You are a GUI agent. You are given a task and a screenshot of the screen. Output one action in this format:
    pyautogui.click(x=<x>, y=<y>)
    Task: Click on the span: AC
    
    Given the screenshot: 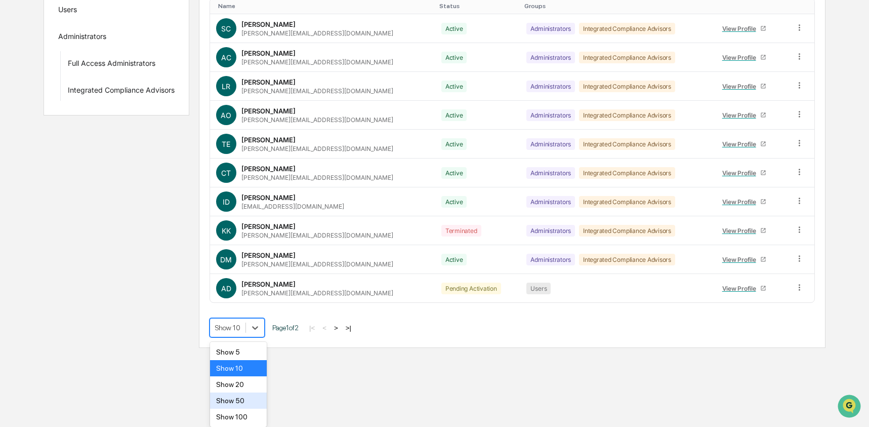 What is the action you would take?
    pyautogui.click(x=226, y=57)
    